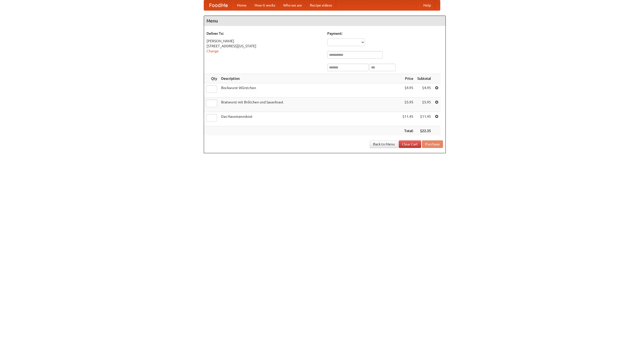 Image resolution: width=644 pixels, height=356 pixels. I want to click on a: Help, so click(427, 6).